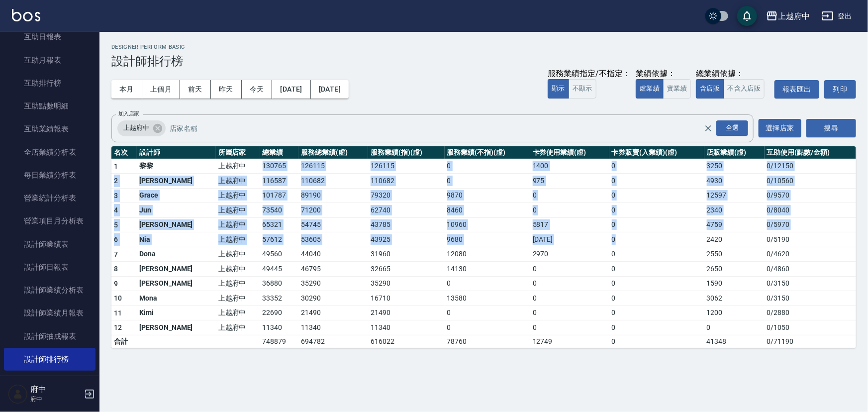  I want to click on th: 設計師, so click(176, 153).